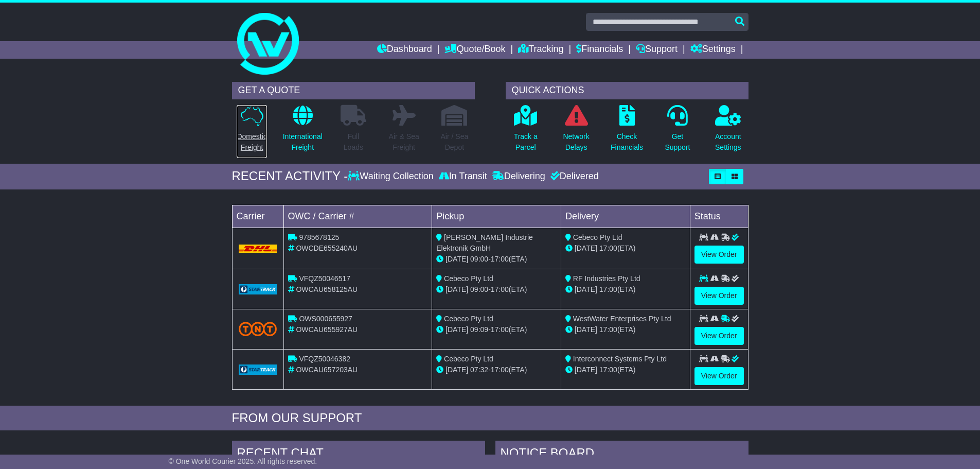 The height and width of the screenshot is (469, 980). Describe the element at coordinates (599, 50) in the screenshot. I see `a: Financials` at that location.